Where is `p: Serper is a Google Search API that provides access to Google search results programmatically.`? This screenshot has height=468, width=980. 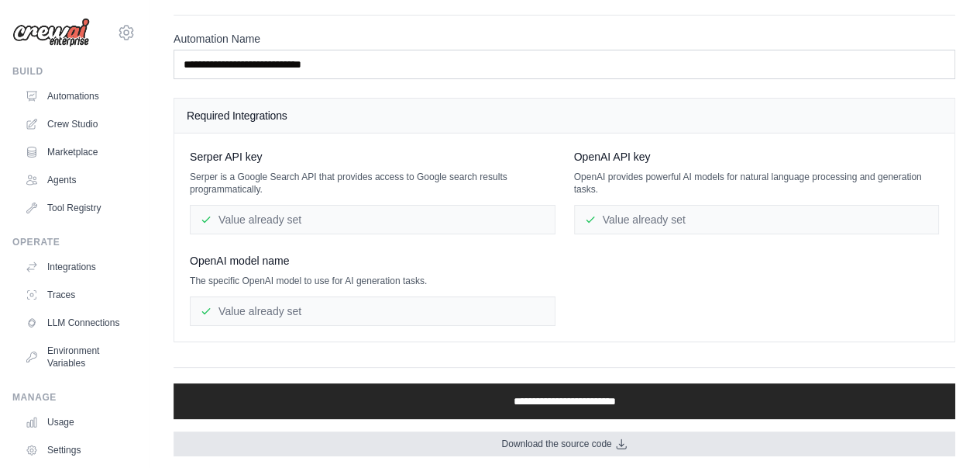 p: Serper is a Google Search API that provides access to Google search results programmatically. is located at coordinates (373, 183).